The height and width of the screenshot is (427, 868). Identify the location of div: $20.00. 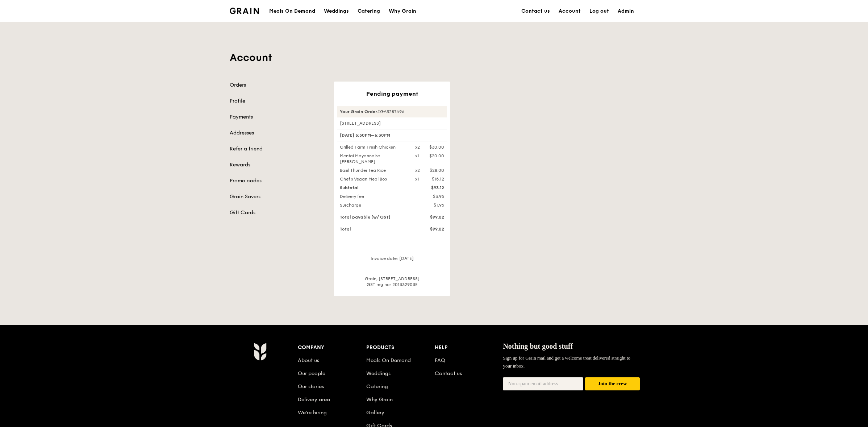
(436, 155).